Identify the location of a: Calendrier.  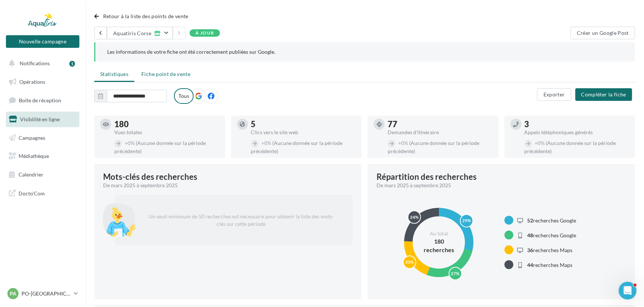
(43, 175).